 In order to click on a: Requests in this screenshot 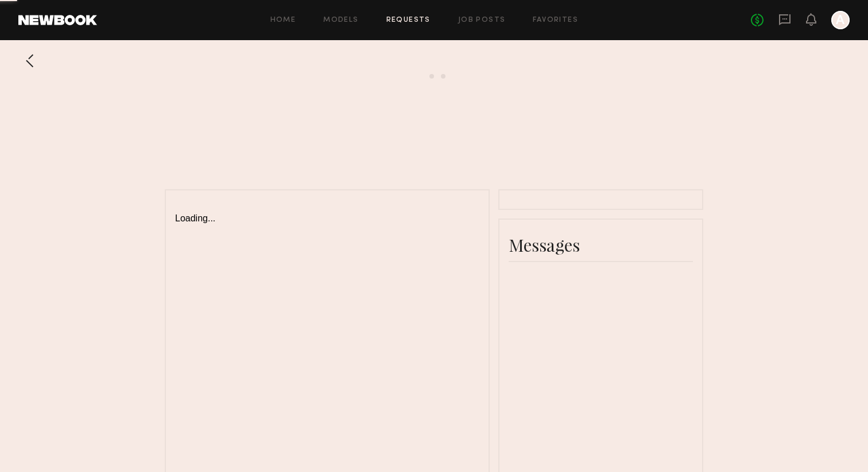, I will do `click(408, 20)`.